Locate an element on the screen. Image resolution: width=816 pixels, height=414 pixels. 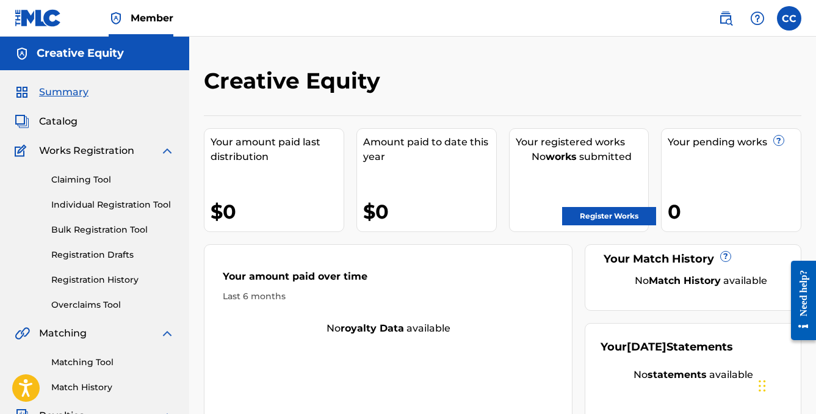
img: search is located at coordinates (725, 18).